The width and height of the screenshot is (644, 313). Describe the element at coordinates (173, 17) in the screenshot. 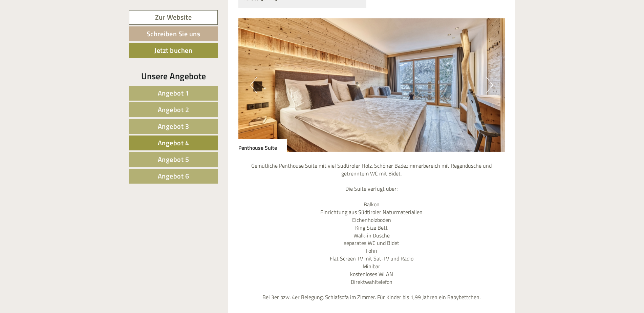

I see `a: Zur Website` at that location.